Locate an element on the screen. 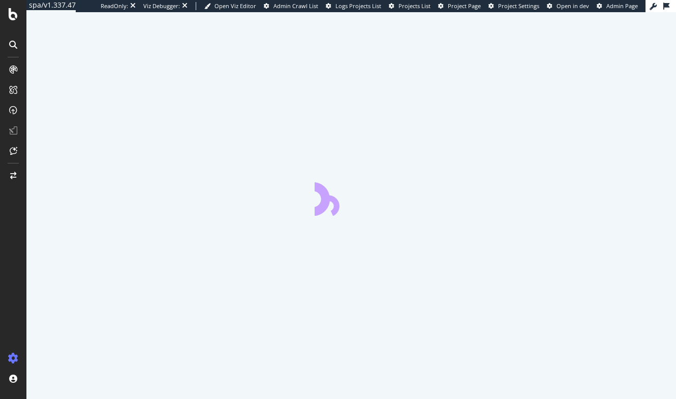 Image resolution: width=676 pixels, height=399 pixels. a: Project Settings is located at coordinates (514, 6).